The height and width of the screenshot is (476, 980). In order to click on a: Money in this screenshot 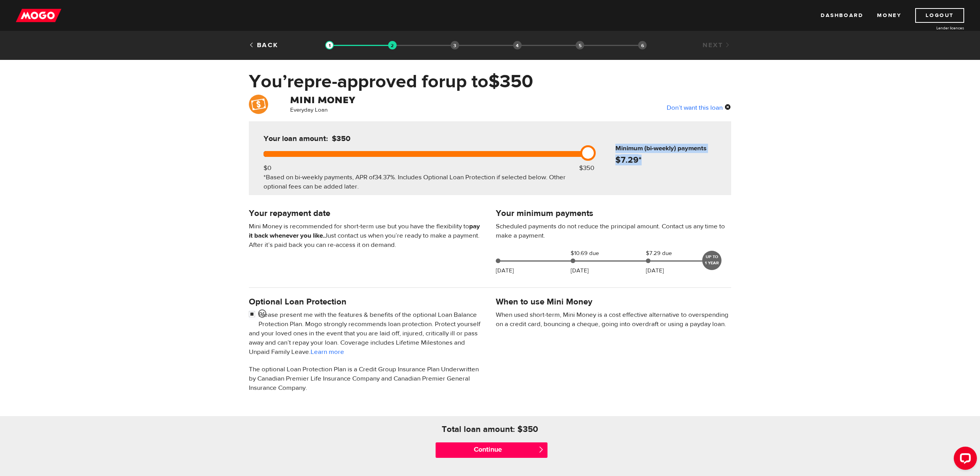, I will do `click(889, 16)`.